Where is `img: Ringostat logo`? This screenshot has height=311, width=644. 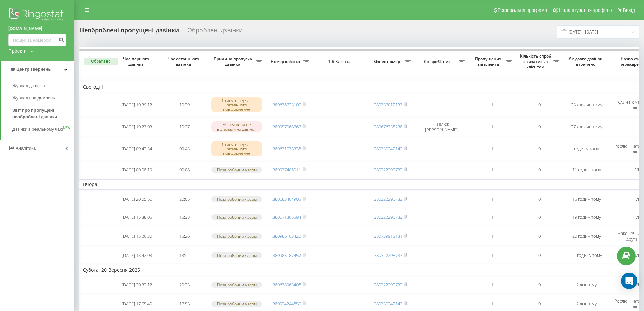
img: Ringostat logo is located at coordinates (37, 15).